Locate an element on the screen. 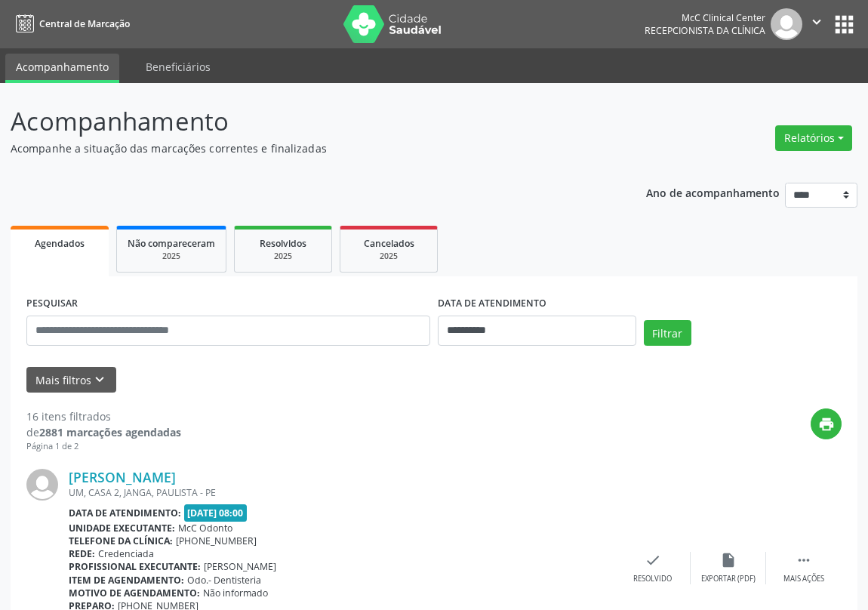 The width and height of the screenshot is (868, 610). button: apps is located at coordinates (843, 24).